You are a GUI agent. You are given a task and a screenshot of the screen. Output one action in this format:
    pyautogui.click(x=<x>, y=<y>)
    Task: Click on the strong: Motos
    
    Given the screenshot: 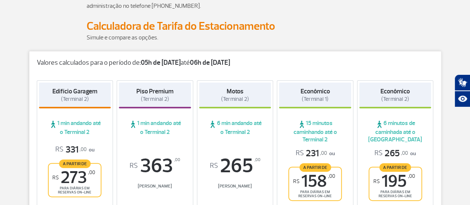 What is the action you would take?
    pyautogui.click(x=235, y=91)
    